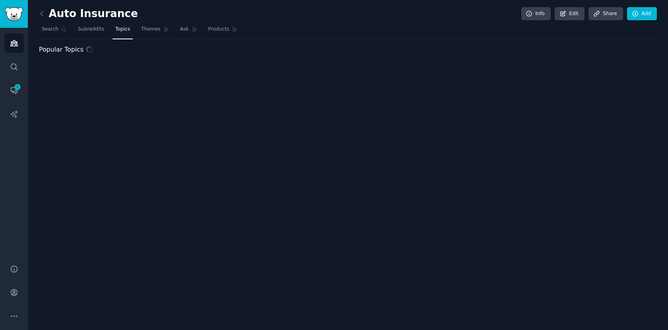 This screenshot has height=330, width=668. Describe the element at coordinates (14, 14) in the screenshot. I see `img: GummySearch logo` at that location.